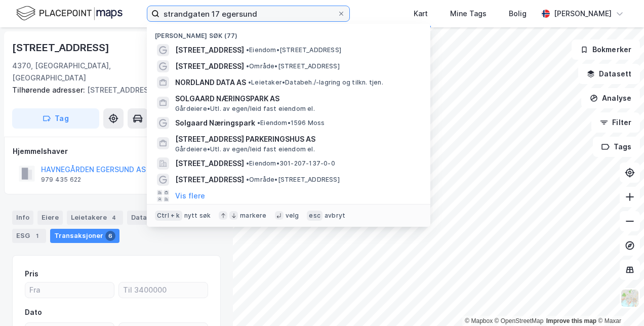  Describe the element at coordinates (420, 14) in the screenshot. I see `div: Kart` at that location.